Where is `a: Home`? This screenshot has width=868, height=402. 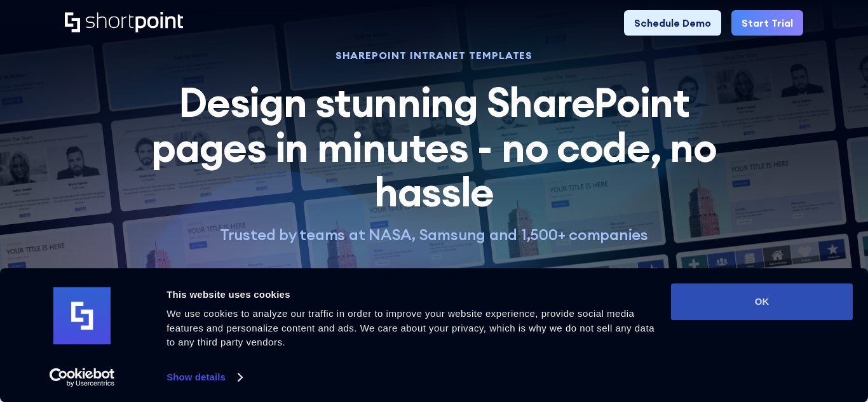 a: Home is located at coordinates (124, 23).